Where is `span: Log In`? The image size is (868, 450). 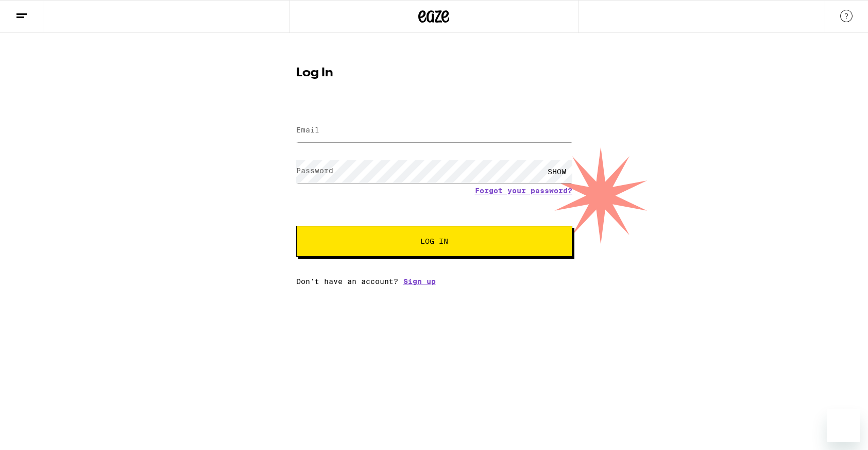 span: Log In is located at coordinates (434, 241).